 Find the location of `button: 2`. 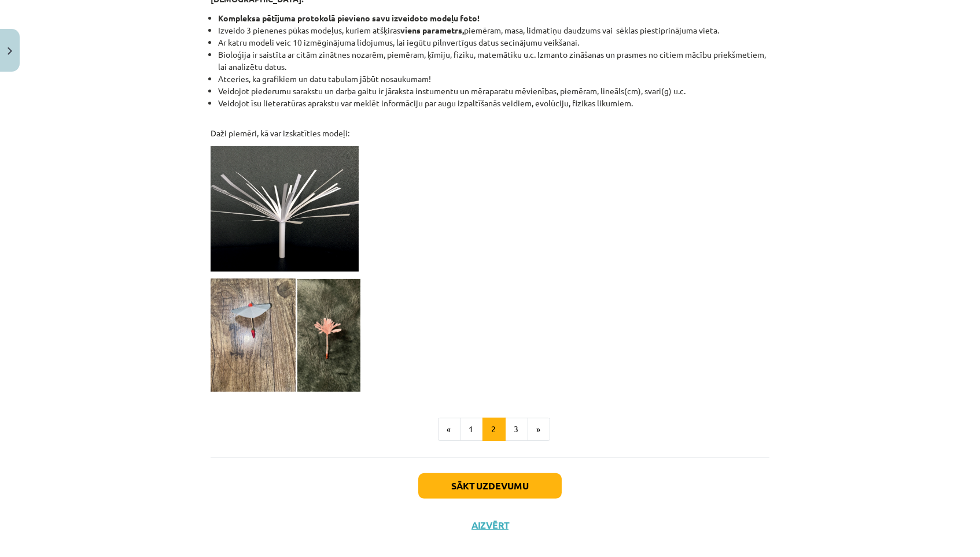

button: 2 is located at coordinates (494, 430).